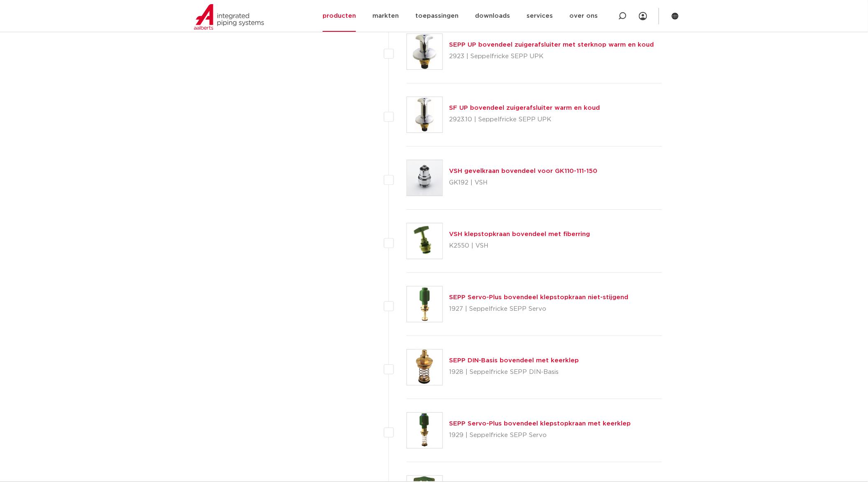 The height and width of the screenshot is (482, 868). Describe the element at coordinates (520, 246) in the screenshot. I see `p: K2550 | VSH` at that location.